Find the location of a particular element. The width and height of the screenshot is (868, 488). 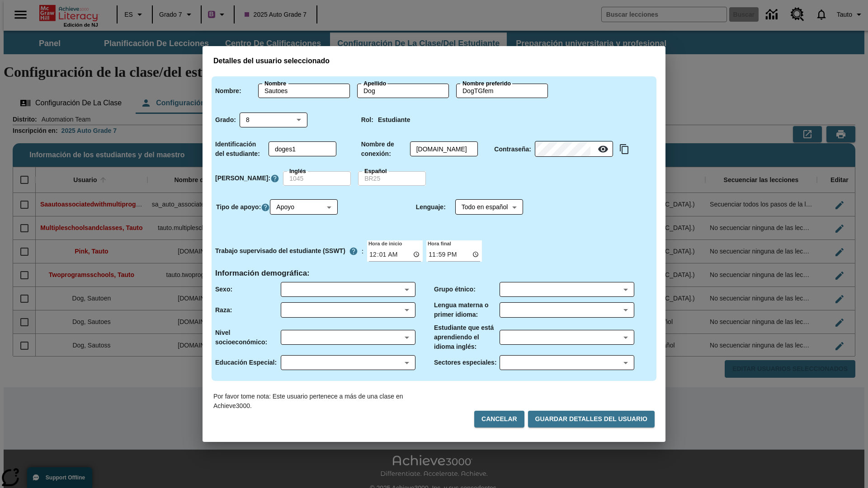

p: Lengua materna o primer idioma : is located at coordinates (466, 310).